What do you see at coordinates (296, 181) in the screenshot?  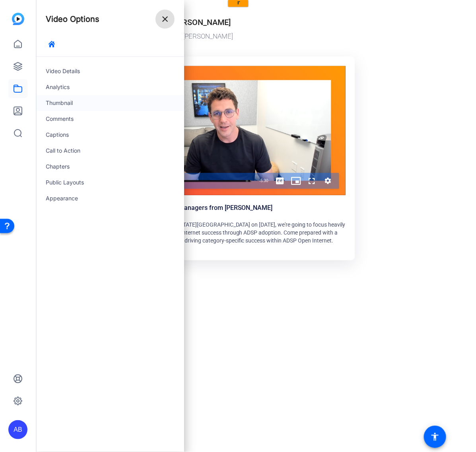 I see `button: Picture-in-Picture` at bounding box center [296, 181].